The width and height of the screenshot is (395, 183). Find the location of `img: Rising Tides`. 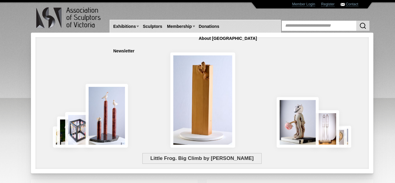

img: Rising Tides is located at coordinates (107, 116).